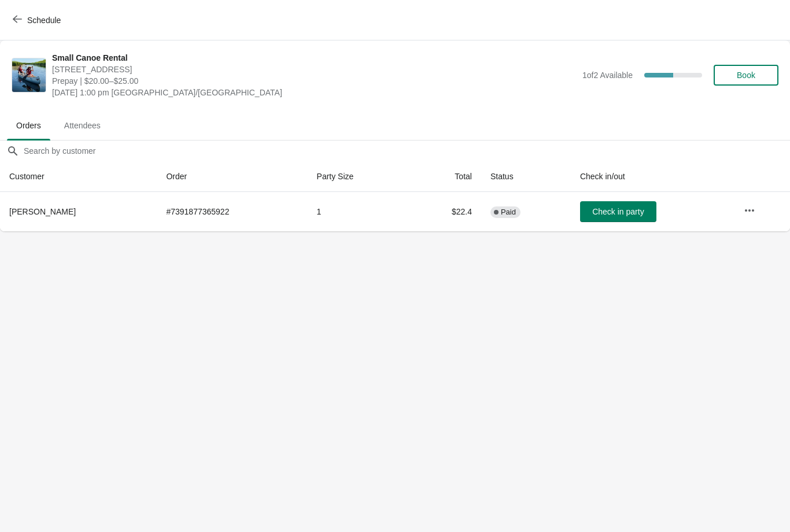 The height and width of the screenshot is (532, 790). Describe the element at coordinates (359, 176) in the screenshot. I see `th: Party Size` at that location.